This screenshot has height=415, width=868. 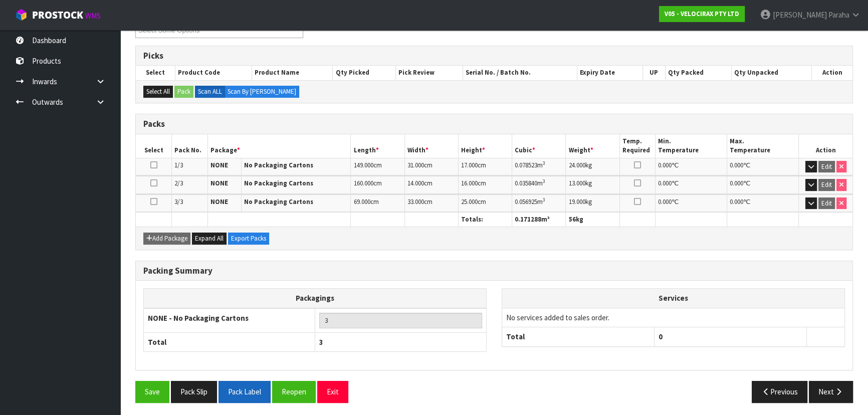 I want to click on th: UP, so click(x=654, y=72).